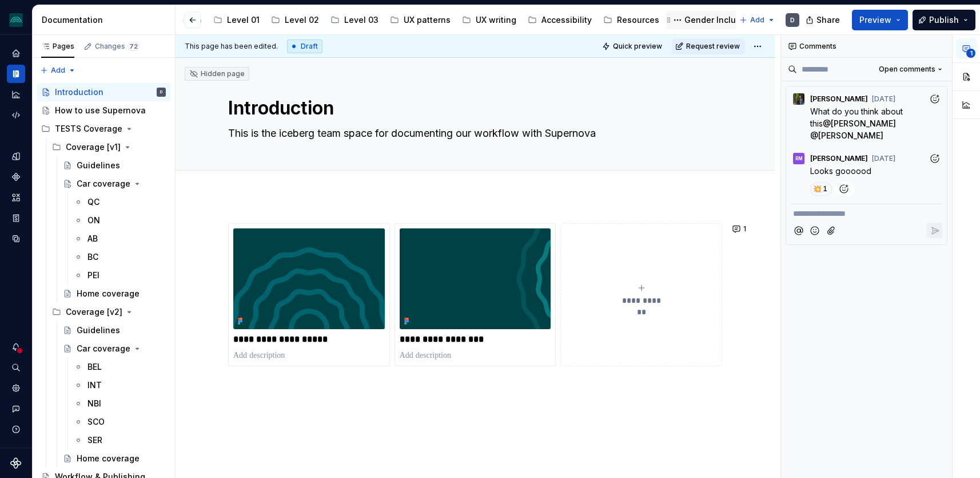 The image size is (980, 478). Describe the element at coordinates (907, 69) in the screenshot. I see `span: Open comments` at that location.